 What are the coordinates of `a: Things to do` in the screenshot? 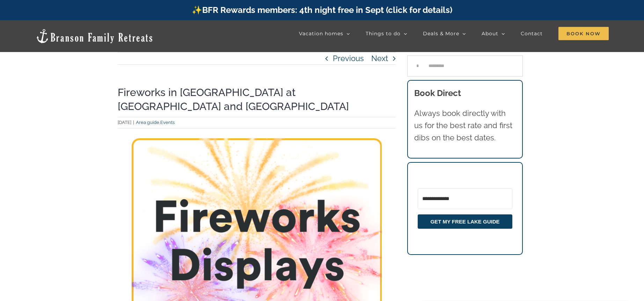 It's located at (386, 34).